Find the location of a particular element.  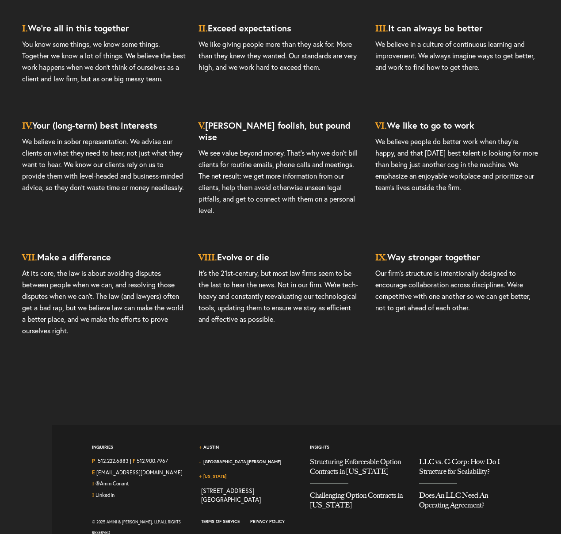

a: 512.900.7967 is located at coordinates (152, 461).